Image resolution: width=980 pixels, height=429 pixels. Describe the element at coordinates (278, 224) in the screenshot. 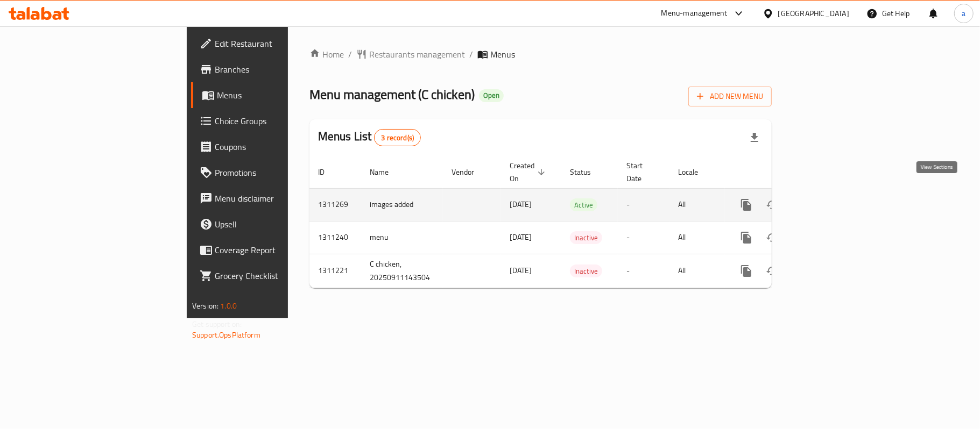

I see `span: Upsell` at that location.